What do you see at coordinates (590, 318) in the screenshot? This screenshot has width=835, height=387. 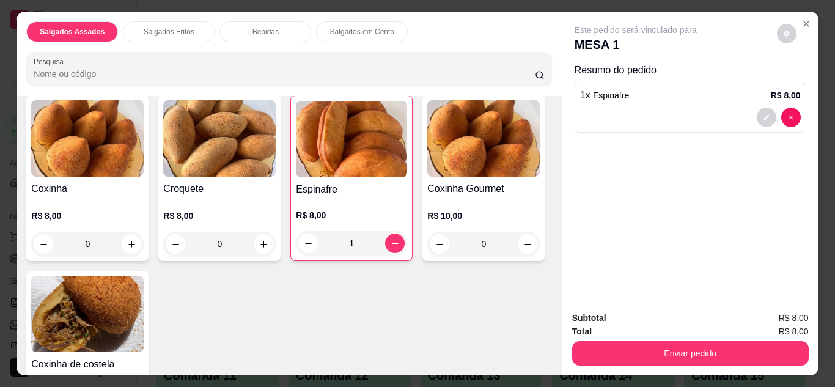 I see `strong: Subtotal` at bounding box center [590, 318].